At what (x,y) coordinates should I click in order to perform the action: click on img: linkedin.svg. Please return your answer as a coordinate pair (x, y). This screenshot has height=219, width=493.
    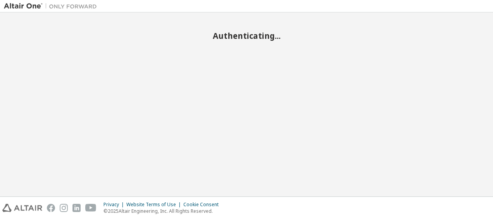
    Looking at the image, I should click on (76, 207).